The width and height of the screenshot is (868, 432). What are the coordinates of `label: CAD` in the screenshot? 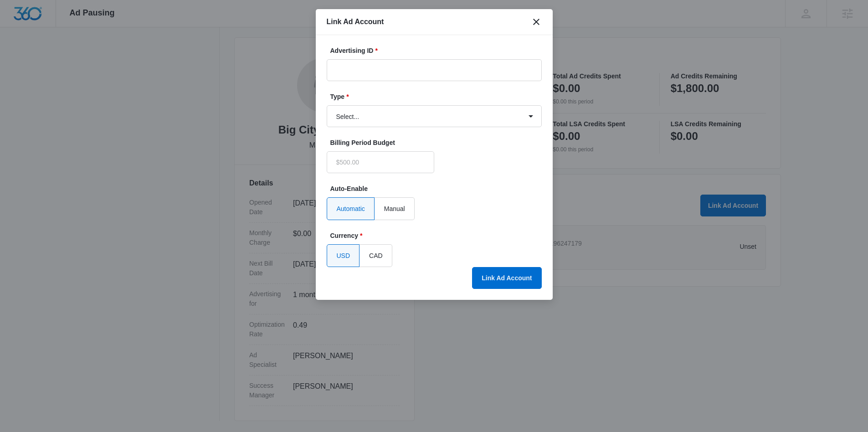 It's located at (376, 256).